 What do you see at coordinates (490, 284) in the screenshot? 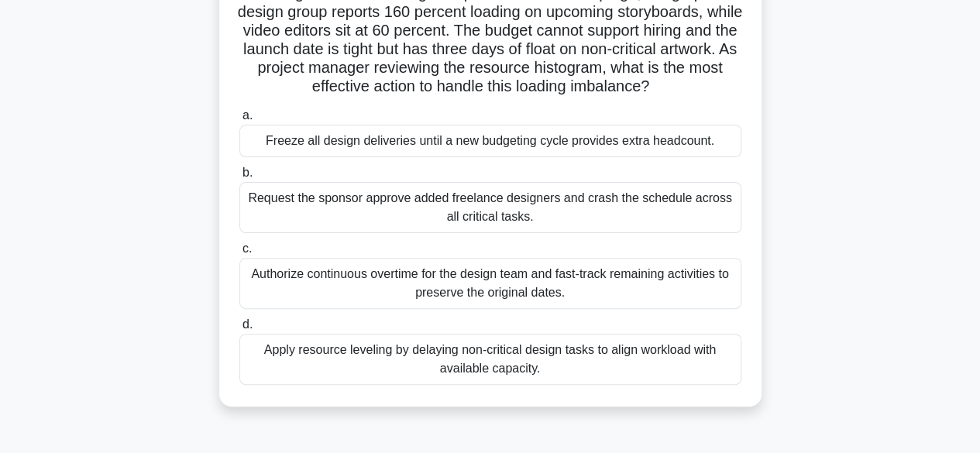
I see `div: Authorize continuous overtime for the design team and fast-track remaining activities to preserve...` at bounding box center [490, 284].